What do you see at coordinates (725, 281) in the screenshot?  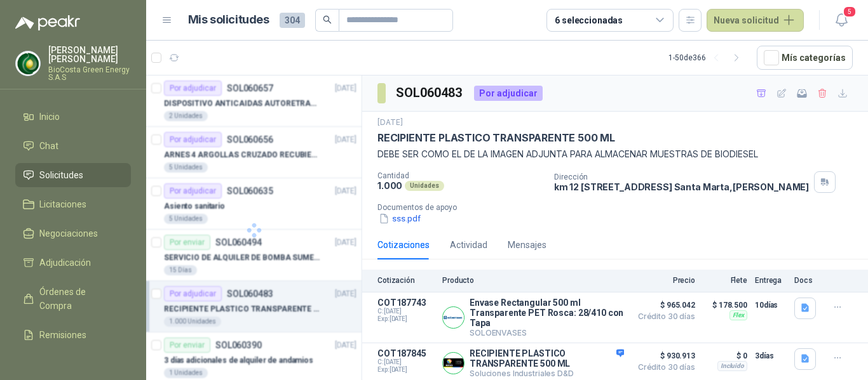 I see `p: Flete` at bounding box center [725, 281].